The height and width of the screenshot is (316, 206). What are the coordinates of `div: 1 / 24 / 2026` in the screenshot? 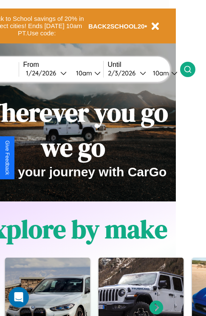 It's located at (43, 73).